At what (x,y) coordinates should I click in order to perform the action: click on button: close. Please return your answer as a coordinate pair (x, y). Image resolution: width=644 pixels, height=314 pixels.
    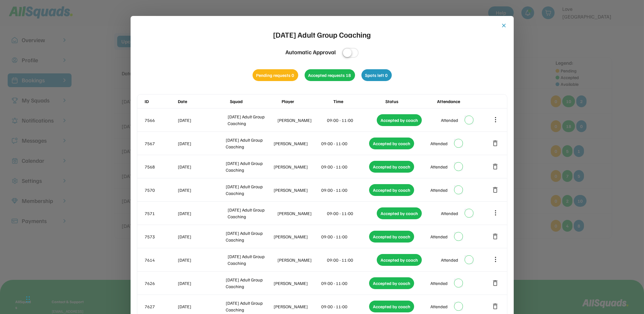
    Looking at the image, I should click on (504, 26).